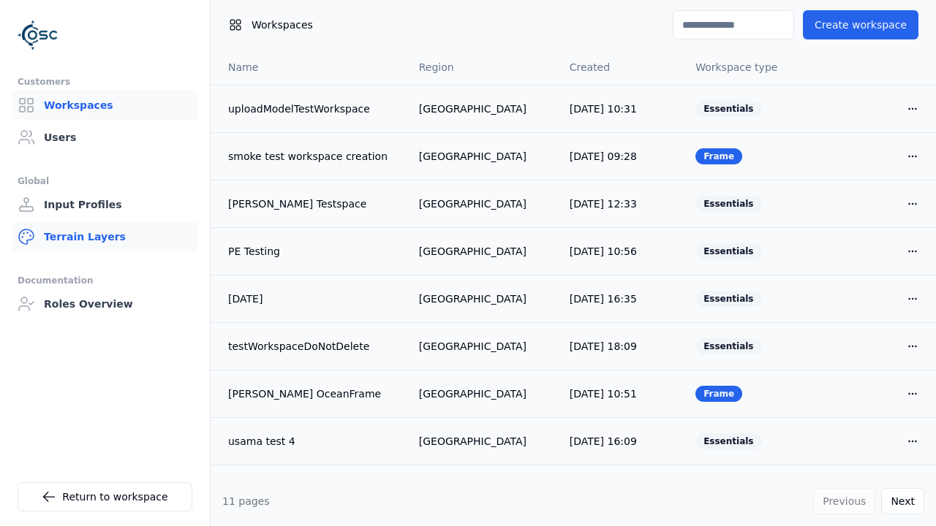 This screenshot has width=936, height=526. What do you see at coordinates (482, 67) in the screenshot?
I see `th: Region` at bounding box center [482, 67].